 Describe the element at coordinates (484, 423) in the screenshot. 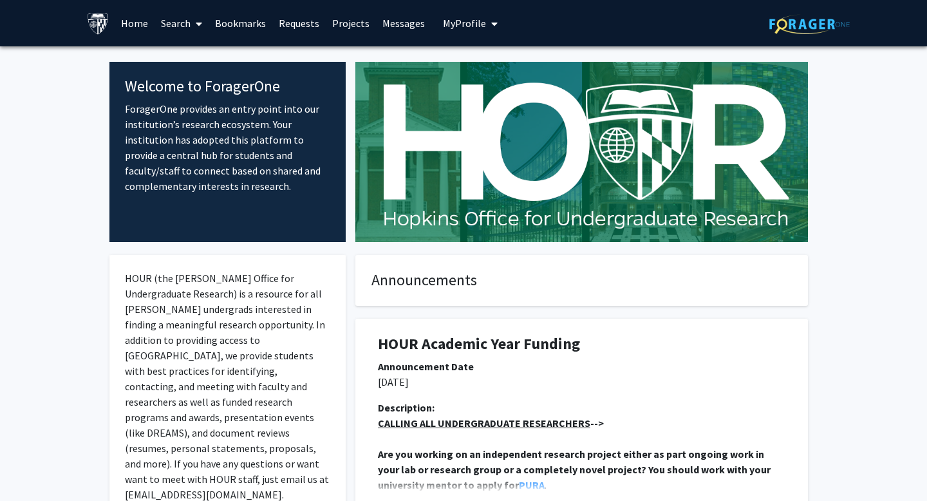

I see `u: CALLING ALL UNDERGRADUATE RESEARCHERS` at that location.